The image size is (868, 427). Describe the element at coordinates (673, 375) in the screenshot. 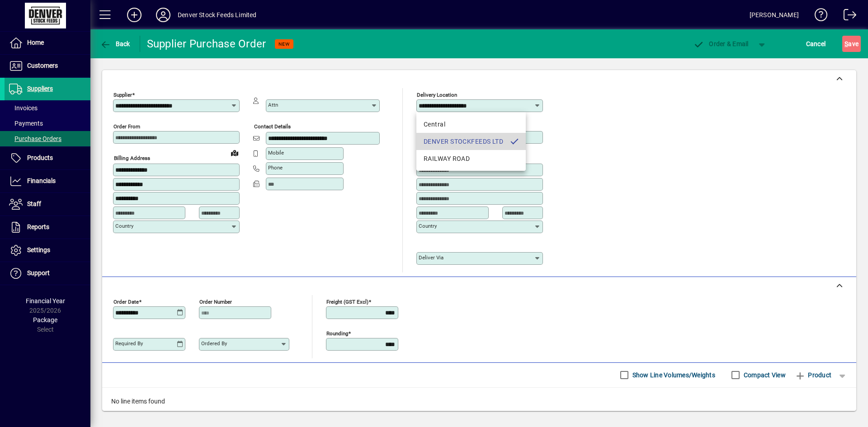

I see `label: Show Line Volumes/Weights` at that location.